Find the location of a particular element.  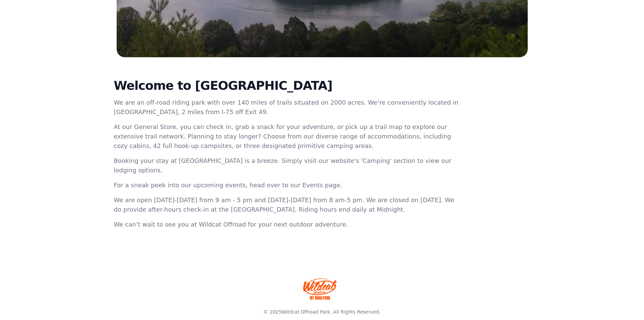

p: We can’t wait to see you at Wildcat Offroad for your next outdoor adventure. is located at coordinates (287, 224).